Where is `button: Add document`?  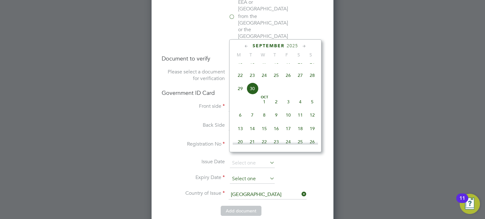
button: Add document is located at coordinates (241, 211).